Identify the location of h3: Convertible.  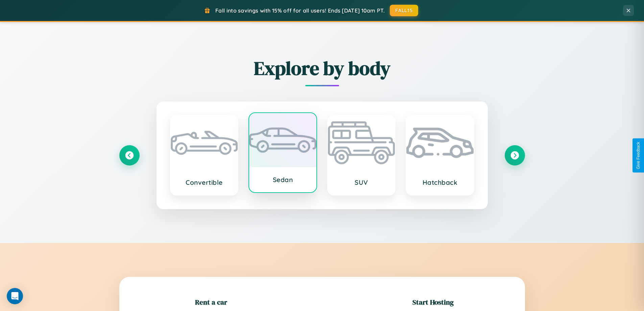
(204, 182).